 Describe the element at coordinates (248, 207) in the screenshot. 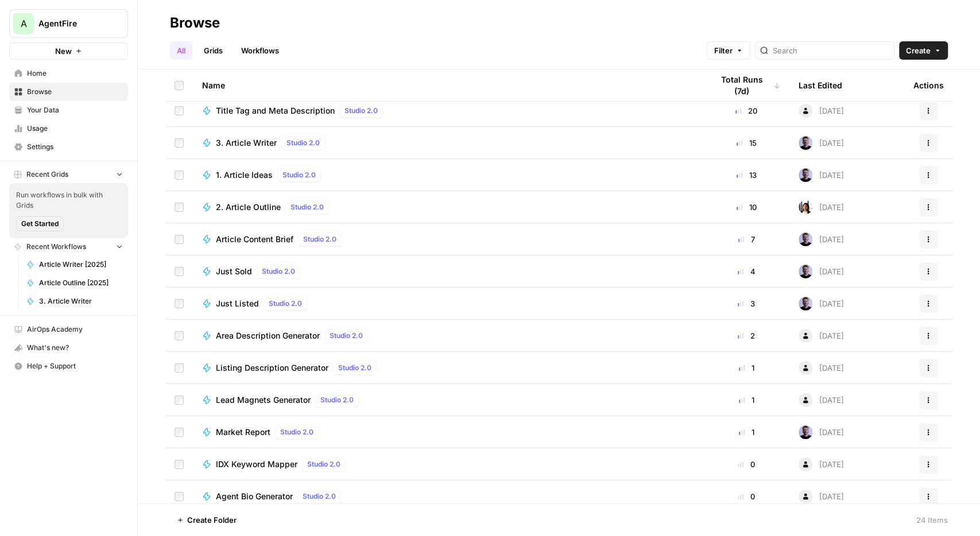

I see `span: 2. Article Outline` at that location.